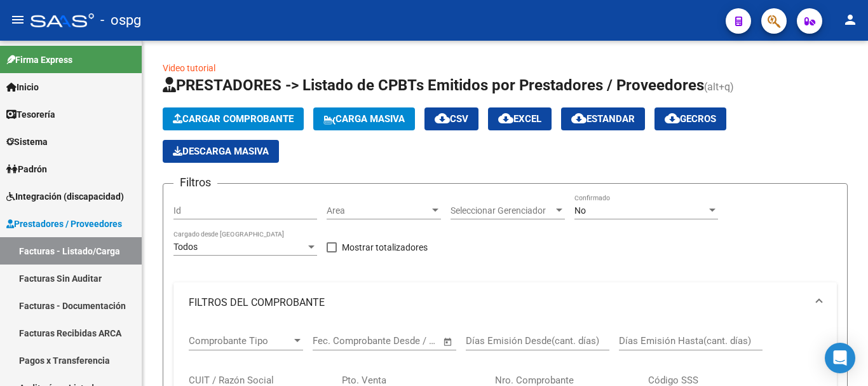 Image resolution: width=868 pixels, height=386 pixels. Describe the element at coordinates (498, 303) in the screenshot. I see `mat-panel-title: FILTROS DEL COMPROBANTE` at that location.